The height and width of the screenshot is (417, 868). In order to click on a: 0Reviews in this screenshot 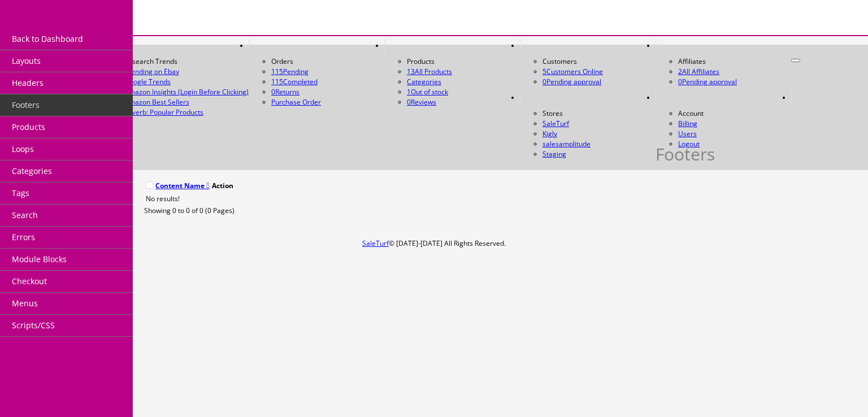, I will do `click(422, 102)`.